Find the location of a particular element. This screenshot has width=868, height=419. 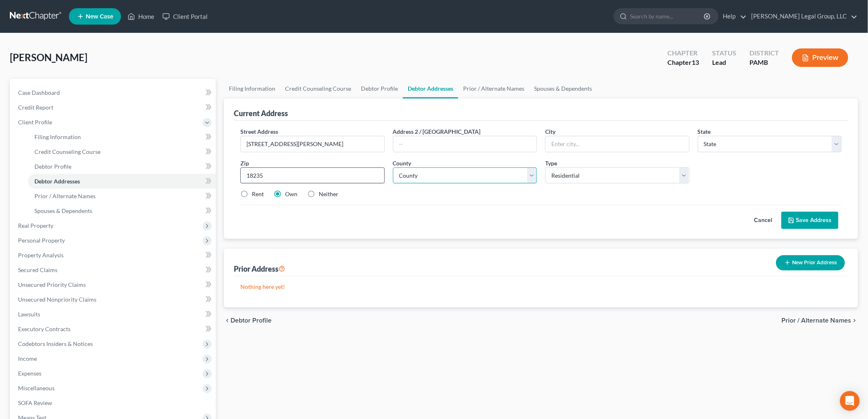

a: Executory Contracts is located at coordinates (113, 329).